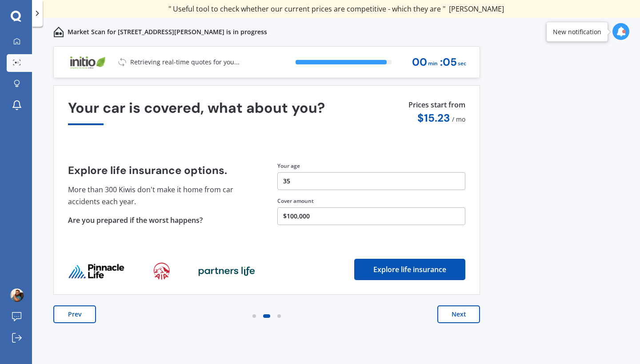  Describe the element at coordinates (162, 195) in the screenshot. I see `p: More than 300 Kiwis don't make it home from car accidents each year.` at that location.